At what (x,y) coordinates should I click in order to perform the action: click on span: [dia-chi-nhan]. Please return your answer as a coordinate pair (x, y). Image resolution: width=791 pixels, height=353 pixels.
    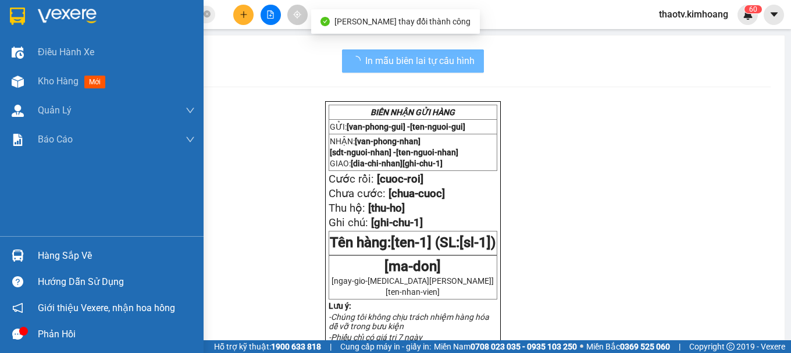
    Looking at the image, I should click on (396, 163).